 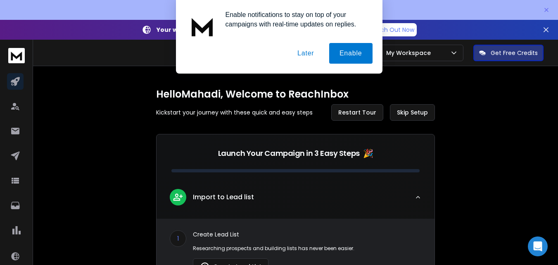 What do you see at coordinates (538, 246) in the screenshot?
I see `div: Open Intercom Messenger` at bounding box center [538, 246].